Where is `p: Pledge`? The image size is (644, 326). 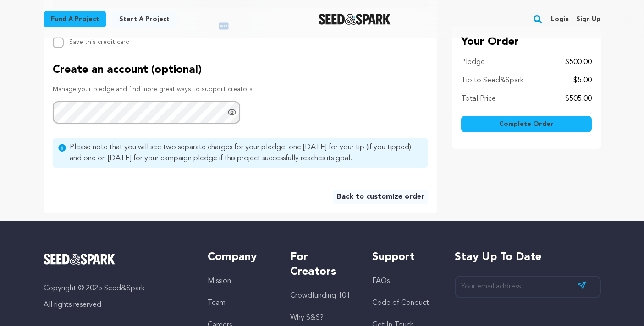
p: Pledge is located at coordinates (473, 62).